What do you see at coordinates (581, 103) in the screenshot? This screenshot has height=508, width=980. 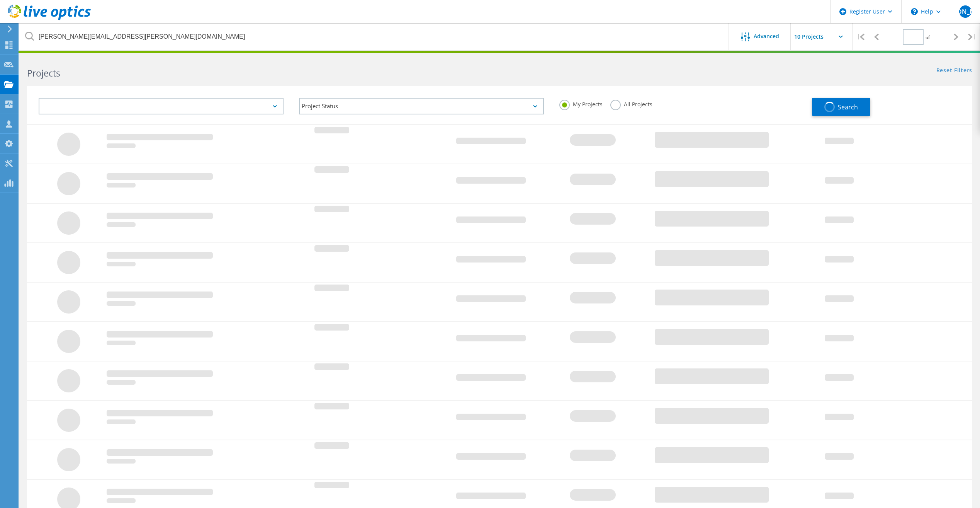 I see `label: My Projects` at bounding box center [581, 103].